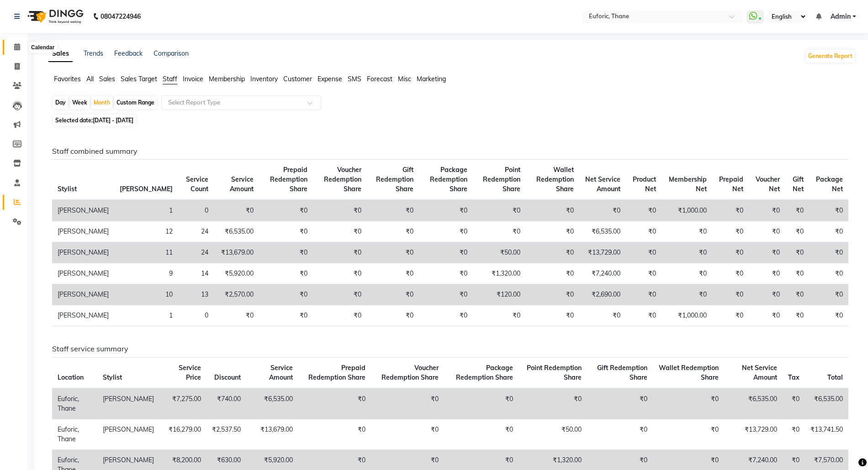 The height and width of the screenshot is (470, 868). Describe the element at coordinates (94, 120) in the screenshot. I see `span: Selected date:` at that location.